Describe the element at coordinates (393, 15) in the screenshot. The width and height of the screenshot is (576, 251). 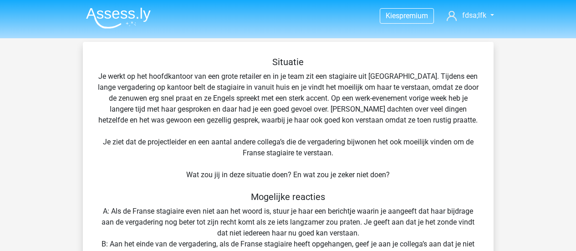
I see `span: Kies` at that location.